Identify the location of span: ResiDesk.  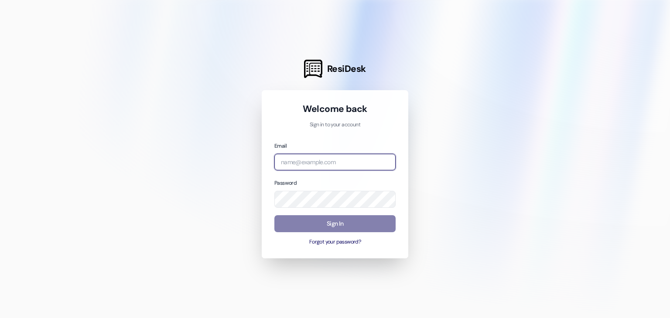
(346, 69).